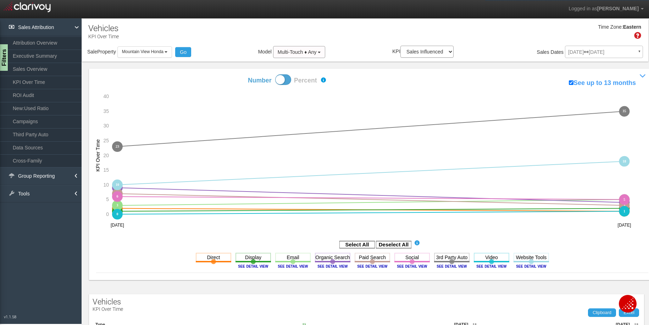 The height and width of the screenshot is (325, 649). What do you see at coordinates (106, 126) in the screenshot?
I see `text: 30` at bounding box center [106, 126].